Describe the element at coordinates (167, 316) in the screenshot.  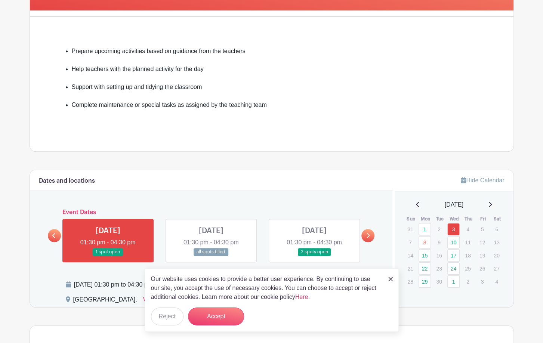
I see `button: Reject` at that location.